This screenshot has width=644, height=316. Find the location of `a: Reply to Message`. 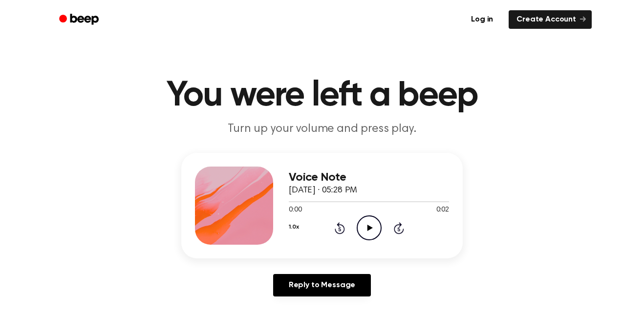

a: Reply to Message is located at coordinates (322, 285).